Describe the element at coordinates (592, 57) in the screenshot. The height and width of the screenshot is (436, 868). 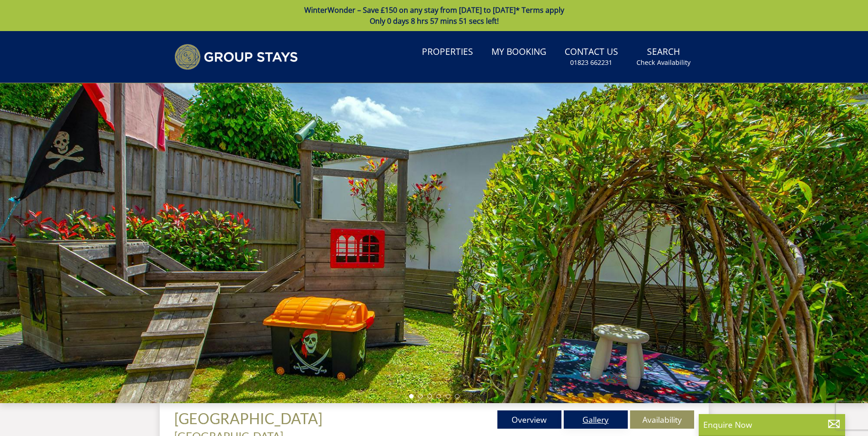
I see `a: Contact Us01823 662231` at that location.